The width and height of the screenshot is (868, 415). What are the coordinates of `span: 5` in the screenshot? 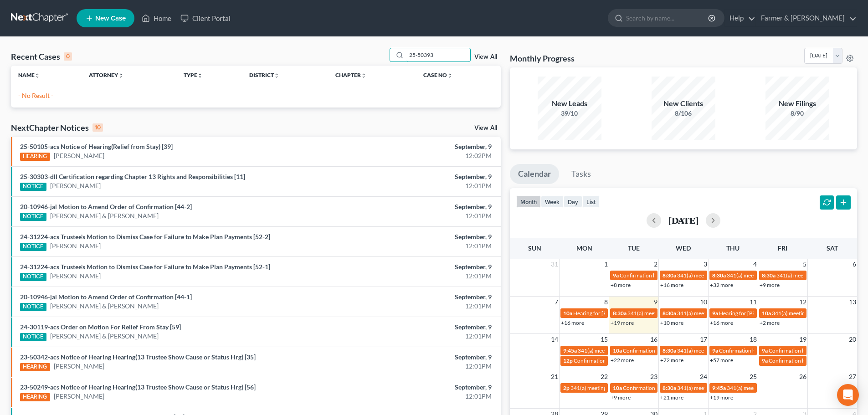 It's located at (804, 264).